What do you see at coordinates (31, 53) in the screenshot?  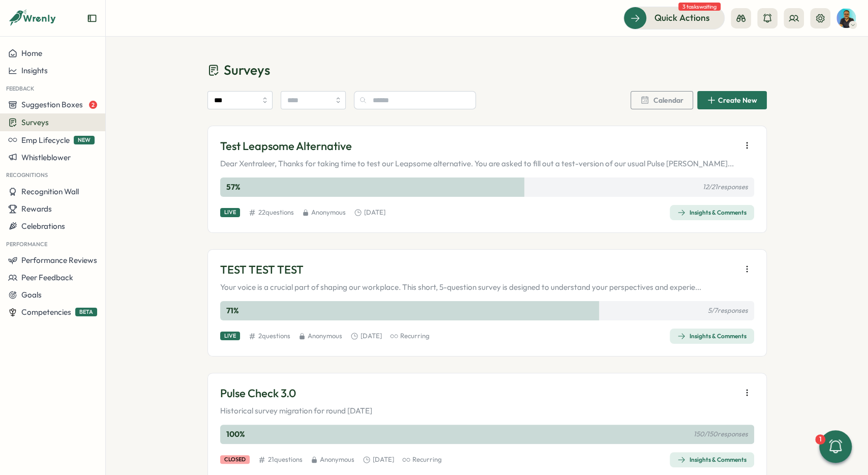 I see `span: Home` at bounding box center [31, 53].